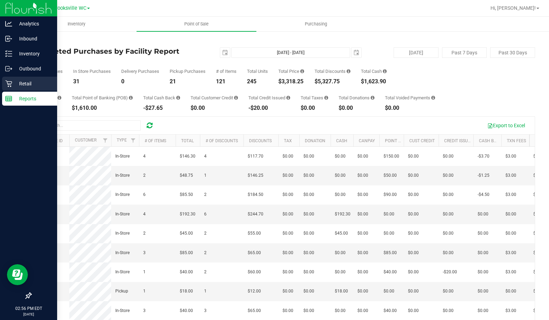 Image resolution: width=549 pixels, height=320 pixels. What do you see at coordinates (372, 97) in the screenshot?
I see `i: Sum of all round-up-to-next-dollar total price adjustments for all purchases in the date range.` at bounding box center [372, 97].